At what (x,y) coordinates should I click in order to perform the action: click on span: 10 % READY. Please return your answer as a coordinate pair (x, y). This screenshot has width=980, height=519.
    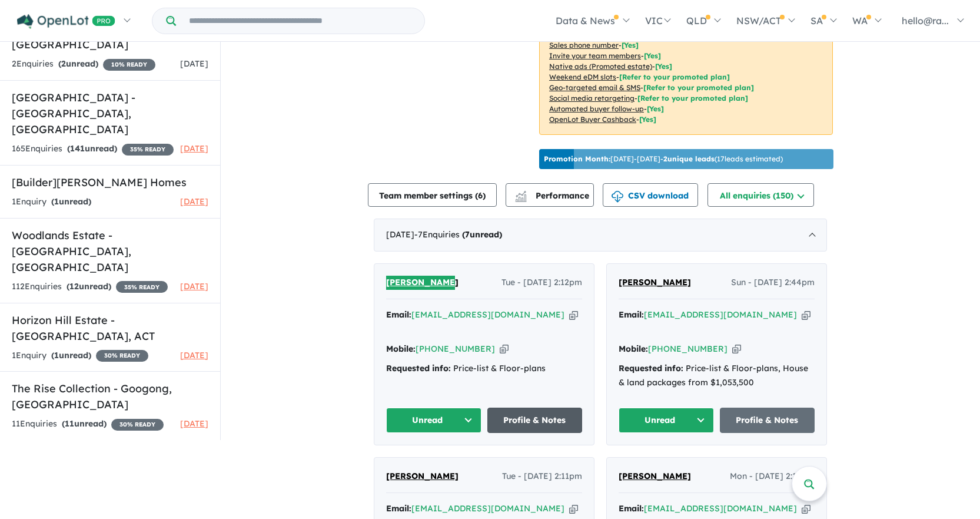
    Looking at the image, I should click on (129, 65).